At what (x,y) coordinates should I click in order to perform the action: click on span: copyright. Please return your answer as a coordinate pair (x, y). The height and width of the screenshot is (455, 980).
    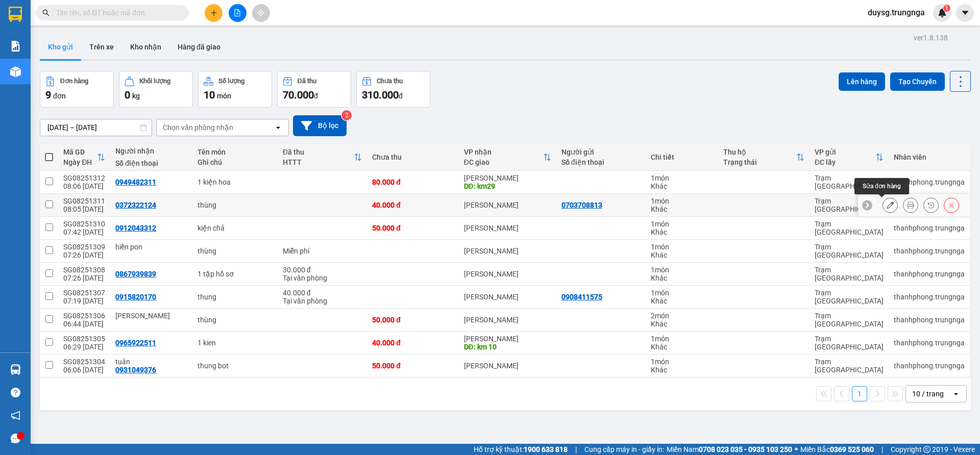
    Looking at the image, I should click on (927, 449).